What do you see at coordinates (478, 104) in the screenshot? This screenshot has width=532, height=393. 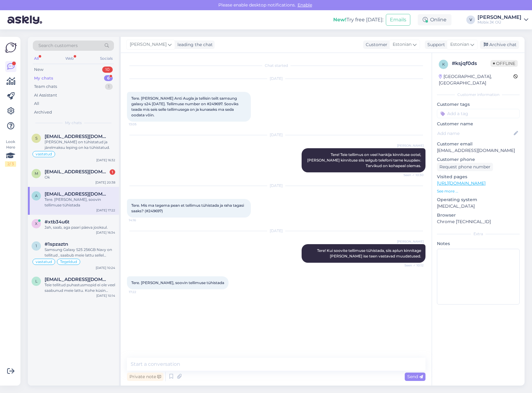 I see `p: Customer tags` at bounding box center [478, 104].